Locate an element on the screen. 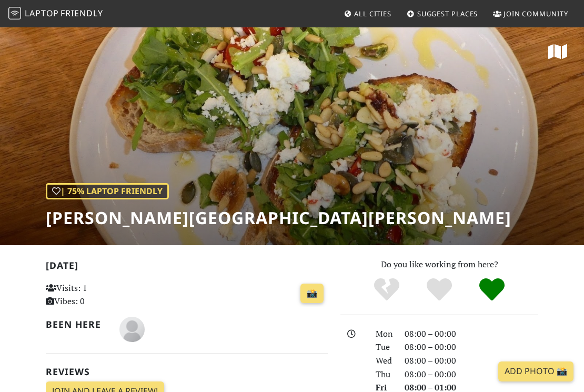 This screenshot has height=392, width=584. img: blank-535327c66bd565773addf3077783bbfce4b00ec00e9fd257753287c682c7fa38.png is located at coordinates (132, 329).